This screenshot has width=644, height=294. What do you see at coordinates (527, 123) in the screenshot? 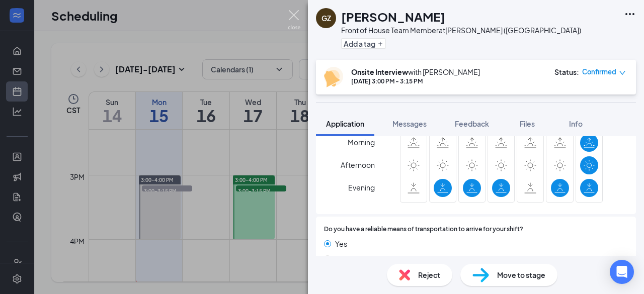
I see `span: Files` at bounding box center [527, 123].